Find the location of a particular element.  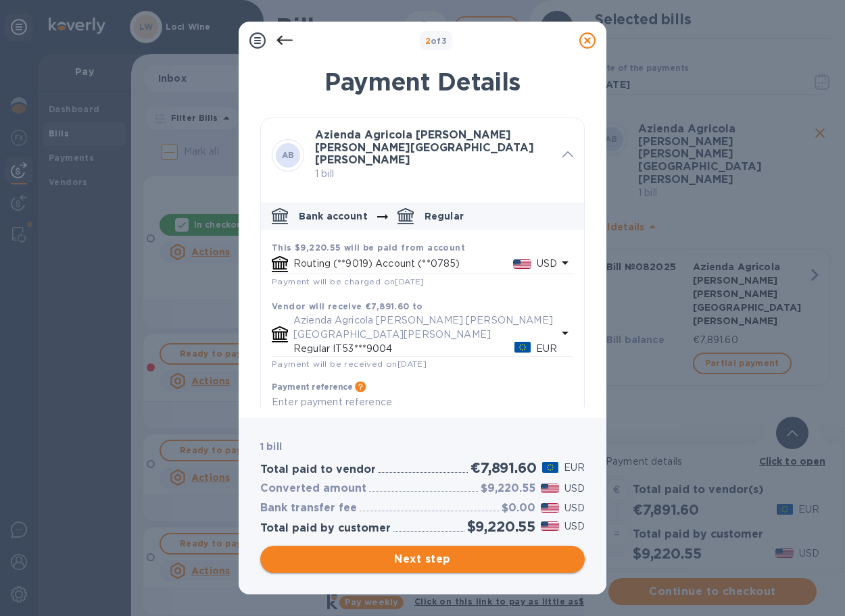

h3: $9,220.55 is located at coordinates (507, 488).